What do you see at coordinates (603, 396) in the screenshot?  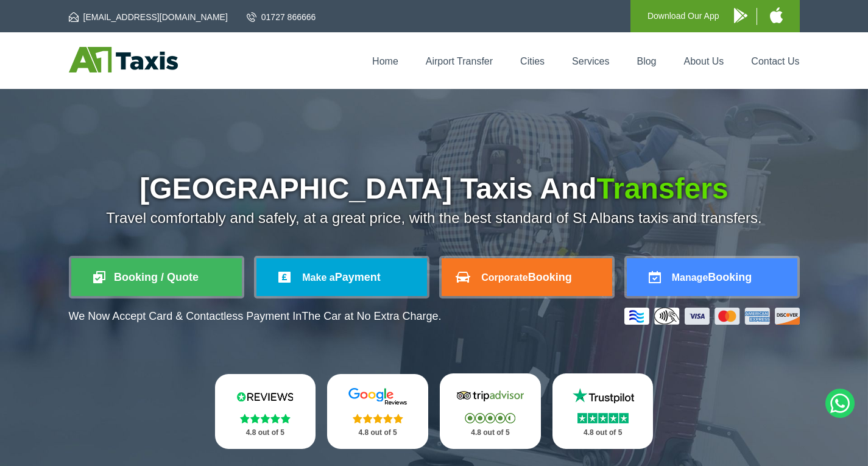 I see `img: Trustpilot` at bounding box center [603, 396].